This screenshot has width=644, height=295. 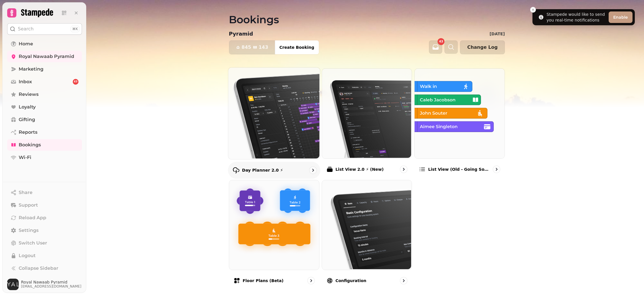 I want to click on a: Reviews, so click(x=44, y=95).